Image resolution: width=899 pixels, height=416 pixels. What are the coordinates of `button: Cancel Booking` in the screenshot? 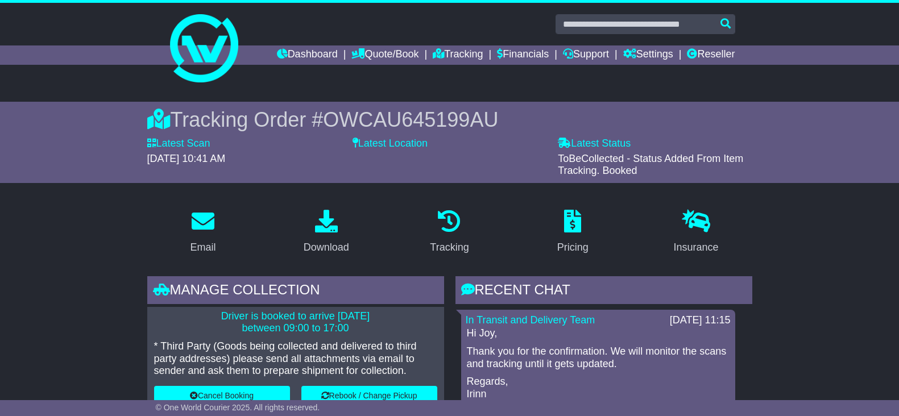 It's located at (222, 396).